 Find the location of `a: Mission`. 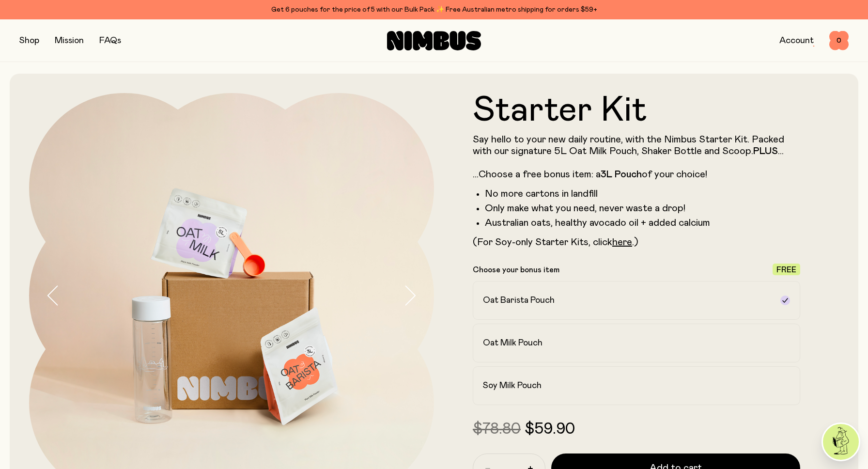

a: Mission is located at coordinates (70, 41).